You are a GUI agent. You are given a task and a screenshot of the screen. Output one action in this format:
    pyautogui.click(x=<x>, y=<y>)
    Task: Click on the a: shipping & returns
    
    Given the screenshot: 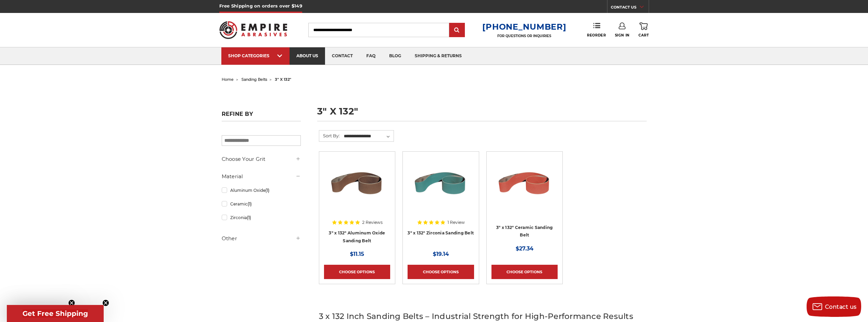 What is the action you would take?
    pyautogui.click(x=438, y=56)
    